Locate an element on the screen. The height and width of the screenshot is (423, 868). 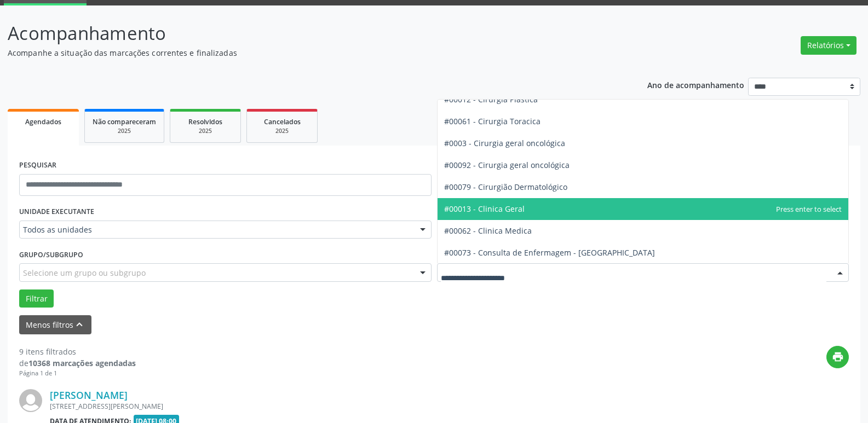
span: #00079 - Cirurgião Dermatológico is located at coordinates (505, 186).